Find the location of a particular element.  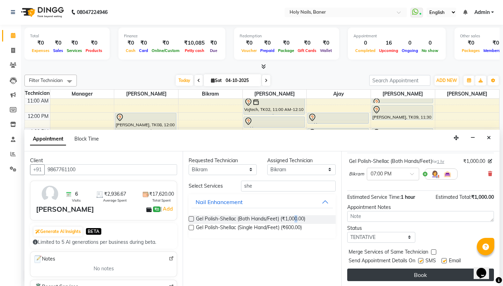

img: logo is located at coordinates (42, 12).